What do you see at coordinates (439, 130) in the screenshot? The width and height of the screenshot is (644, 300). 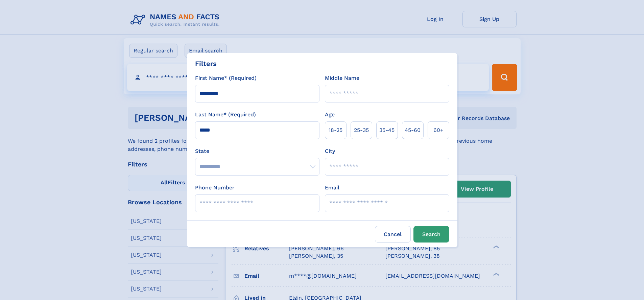 I see `span: 60+` at bounding box center [439, 130].